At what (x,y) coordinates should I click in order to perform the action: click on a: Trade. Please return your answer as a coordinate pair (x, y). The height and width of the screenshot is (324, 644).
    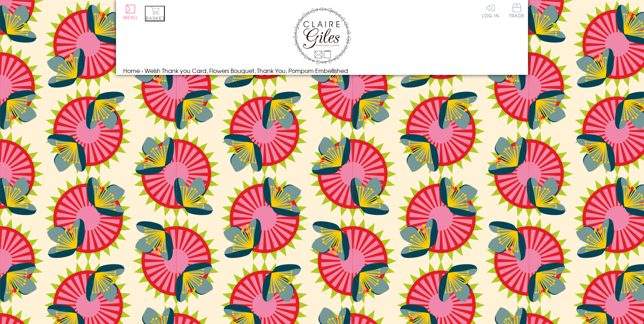
    Looking at the image, I should click on (517, 11).